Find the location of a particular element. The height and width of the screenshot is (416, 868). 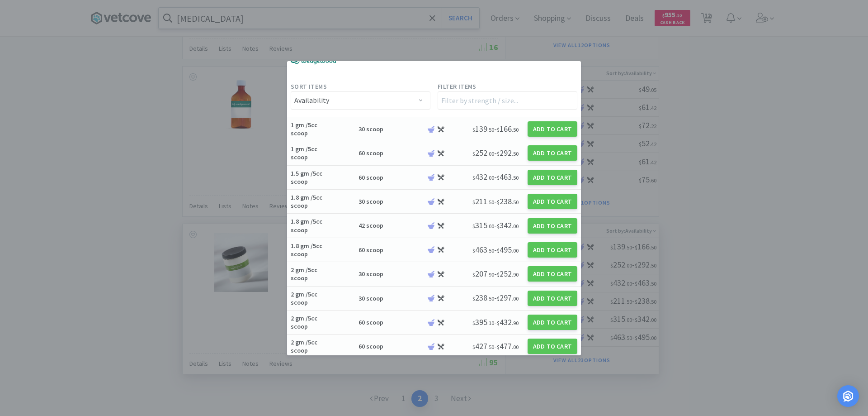

span: 477 is located at coordinates (507, 345).